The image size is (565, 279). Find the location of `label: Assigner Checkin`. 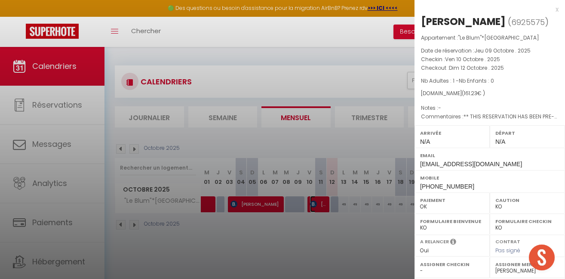

label: Assigner Checkin is located at coordinates (452, 264).